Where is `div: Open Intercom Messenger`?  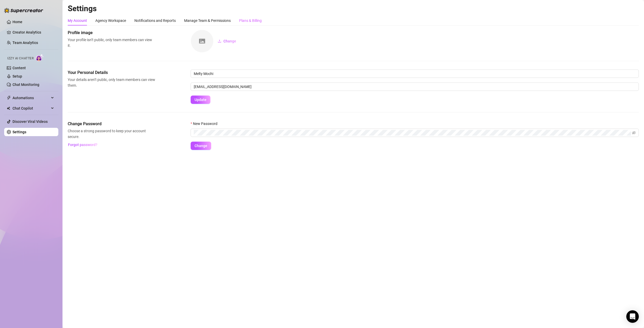 div: Open Intercom Messenger is located at coordinates (632, 317).